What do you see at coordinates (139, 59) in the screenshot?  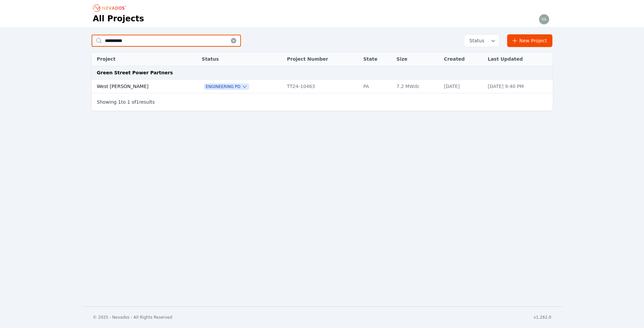 I see `th: Project` at bounding box center [139, 59].